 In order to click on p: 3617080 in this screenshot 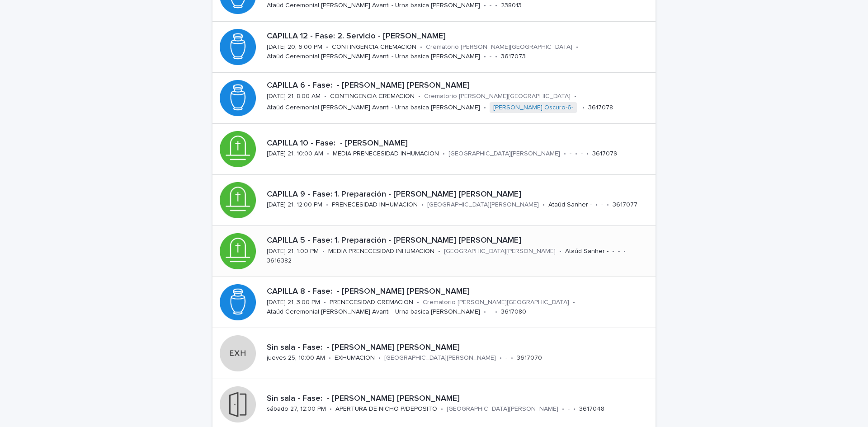, I will do `click(513, 311)`.